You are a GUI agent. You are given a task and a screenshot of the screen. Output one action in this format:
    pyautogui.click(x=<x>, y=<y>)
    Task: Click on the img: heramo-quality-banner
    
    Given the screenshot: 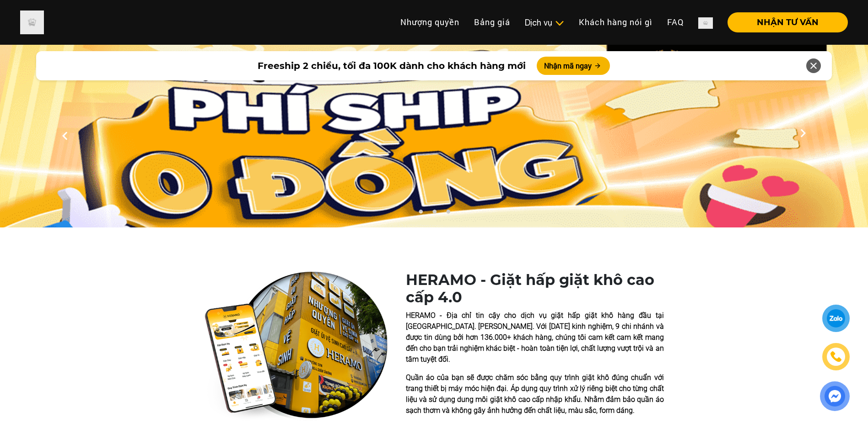 What is the action you would take?
    pyautogui.click(x=296, y=346)
    